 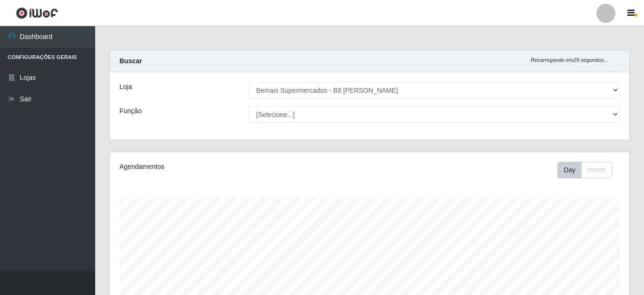 What do you see at coordinates (569, 60) in the screenshot?
I see `i: Recarregando em 29 segundos...` at bounding box center [569, 60].